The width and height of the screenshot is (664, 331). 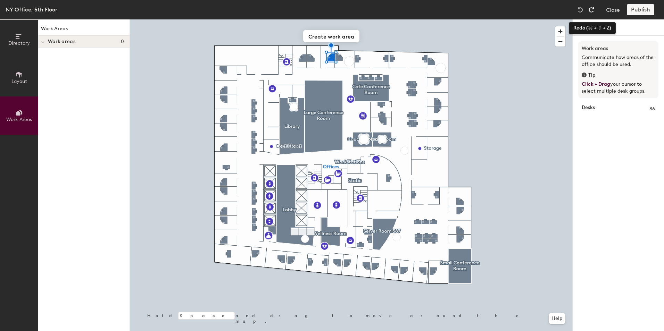 I want to click on div: Tip, so click(x=618, y=75).